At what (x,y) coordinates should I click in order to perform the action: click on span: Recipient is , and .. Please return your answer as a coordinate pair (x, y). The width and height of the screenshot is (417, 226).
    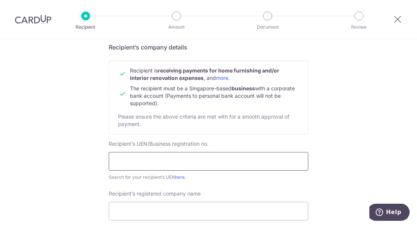
    Looking at the image, I should click on (204, 74).